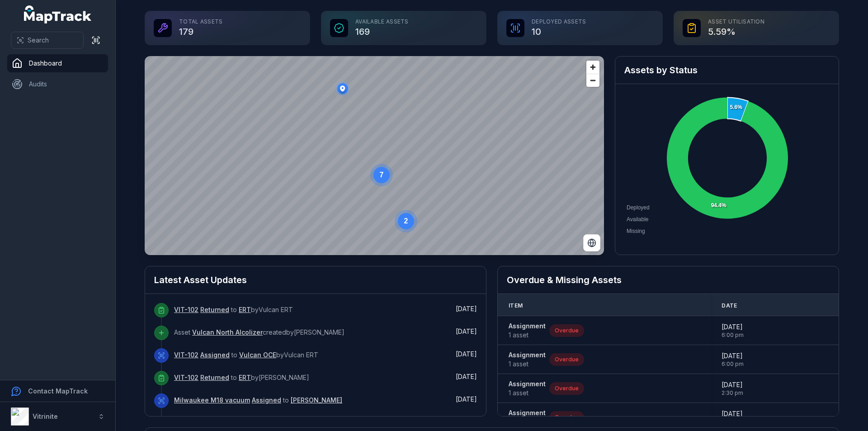 The height and width of the screenshot is (431, 868). What do you see at coordinates (638, 208) in the screenshot?
I see `span: Deployed` at bounding box center [638, 208].